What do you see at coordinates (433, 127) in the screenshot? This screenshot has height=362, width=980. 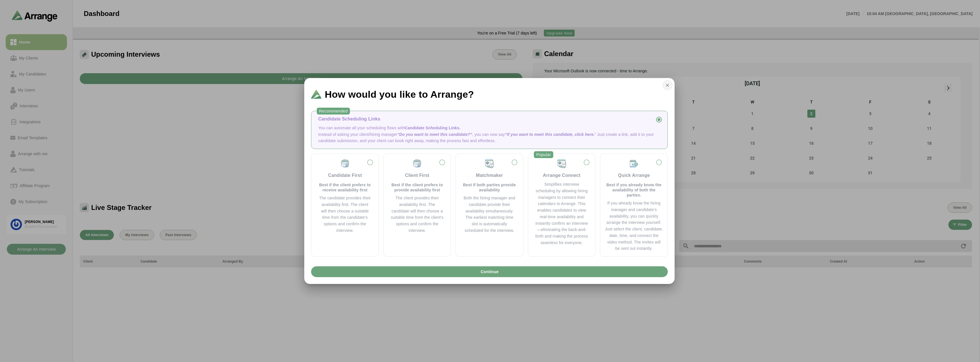 I see `span: Candidate Scheduling Links.` at bounding box center [433, 127].